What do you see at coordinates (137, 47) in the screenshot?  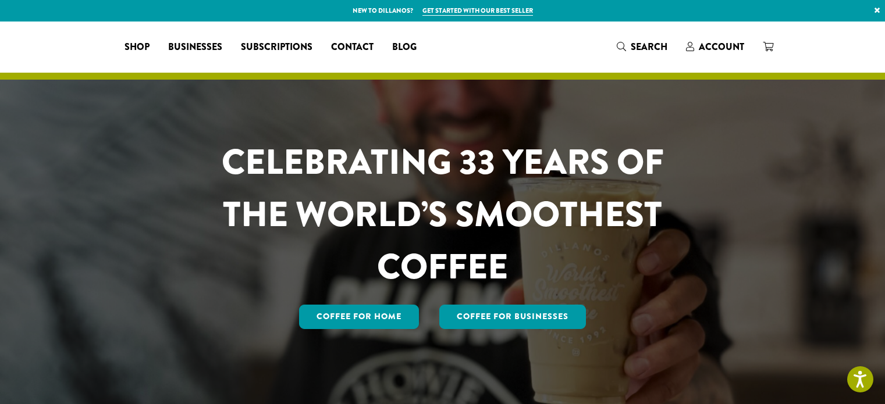 I see `span: Shop` at bounding box center [137, 47].